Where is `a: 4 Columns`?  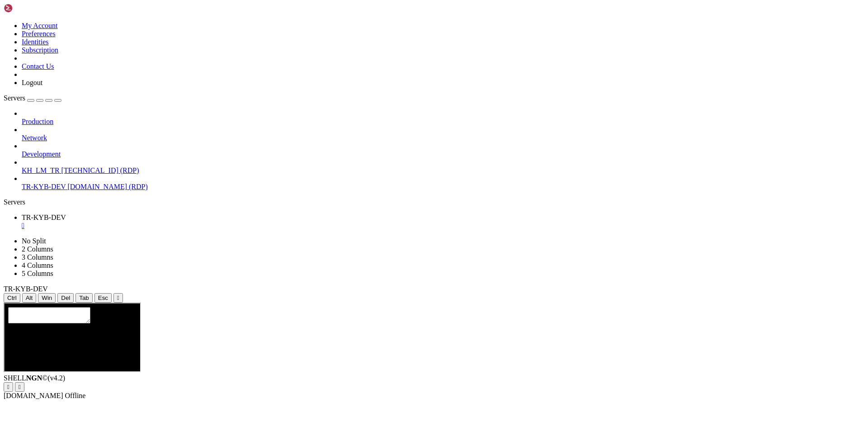 a: 4 Columns is located at coordinates (38, 265).